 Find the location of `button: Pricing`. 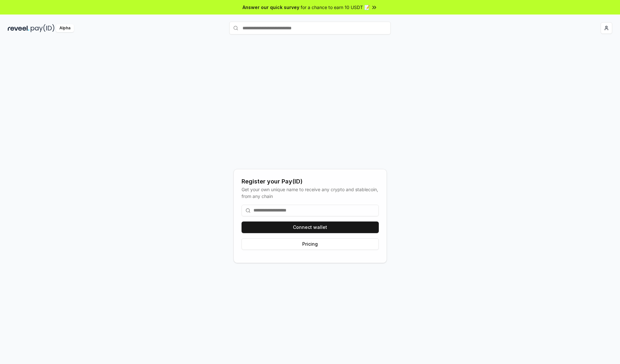

button: Pricing is located at coordinates (310, 244).